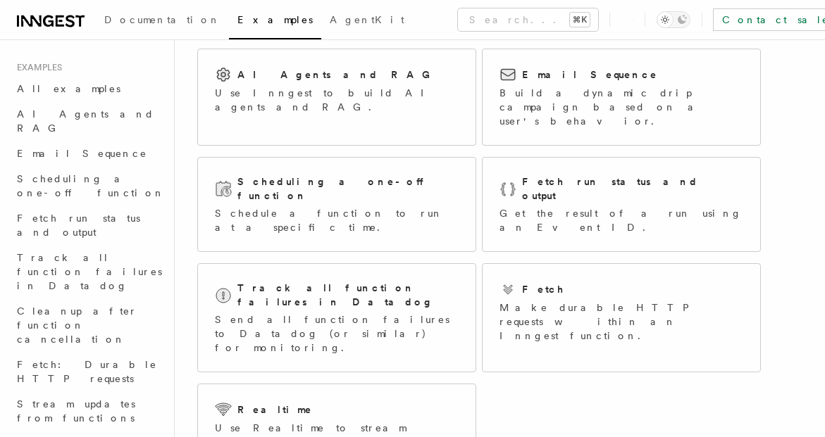  I want to click on h2: Fetch run status and output, so click(633, 189).